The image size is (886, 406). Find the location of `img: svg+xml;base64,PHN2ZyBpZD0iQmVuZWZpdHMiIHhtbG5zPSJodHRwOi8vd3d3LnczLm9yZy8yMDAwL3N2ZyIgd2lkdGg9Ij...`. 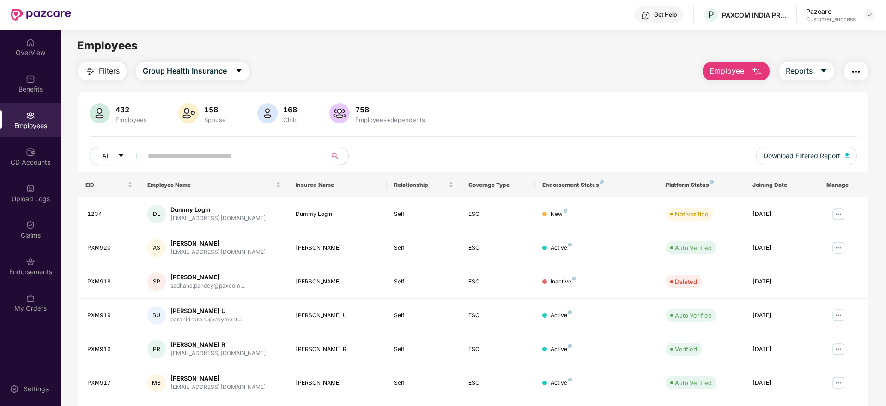

img: svg+xml;base64,PHN2ZyBpZD0iQmVuZWZpdHMiIHhtbG5zPSJodHRwOi8vd3d3LnczLm9yZy8yMDAwL3N2ZyIgd2lkdGg9Ij... is located at coordinates (30, 79).